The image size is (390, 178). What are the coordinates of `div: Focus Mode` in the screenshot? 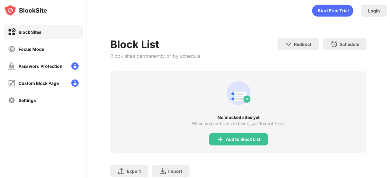 It's located at (31, 49).